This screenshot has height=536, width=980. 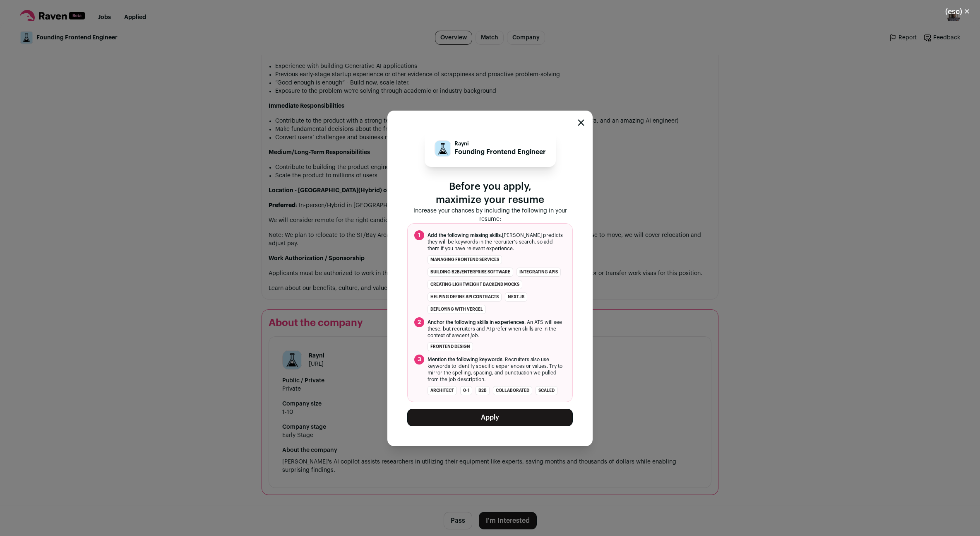 I want to click on p: Rayni, so click(x=500, y=144).